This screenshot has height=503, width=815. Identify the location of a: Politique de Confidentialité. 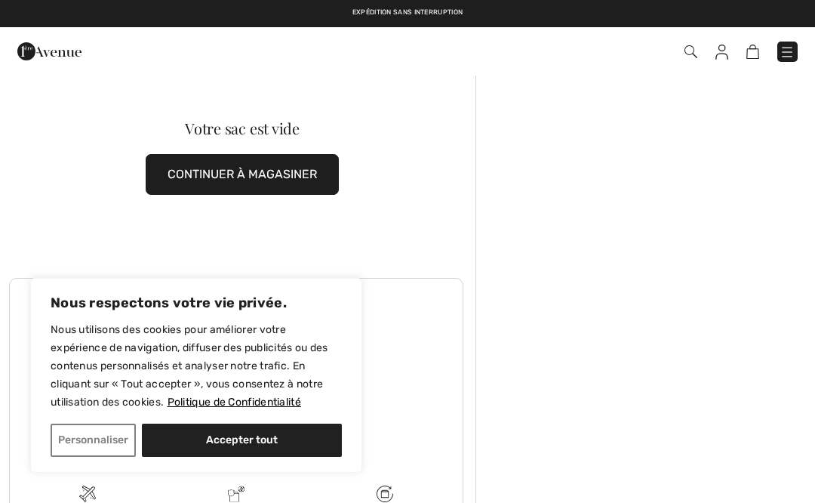
(234, 402).